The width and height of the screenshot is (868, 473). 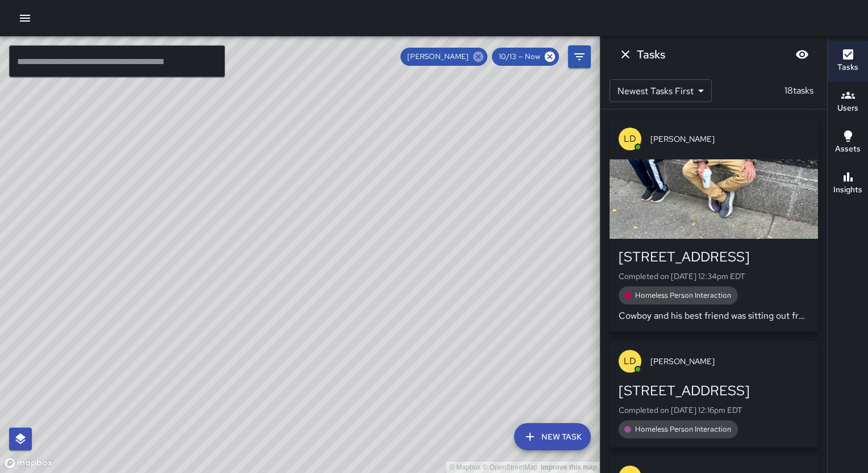 What do you see at coordinates (519, 57) in the screenshot?
I see `span: 10/13 — Now` at bounding box center [519, 57].